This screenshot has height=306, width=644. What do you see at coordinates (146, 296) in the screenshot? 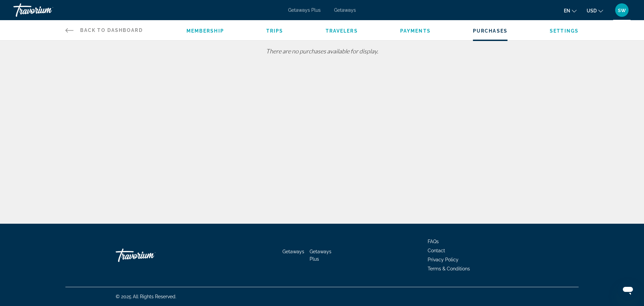
I see `span: © 2025 All Rights Reserved.` at bounding box center [146, 296].